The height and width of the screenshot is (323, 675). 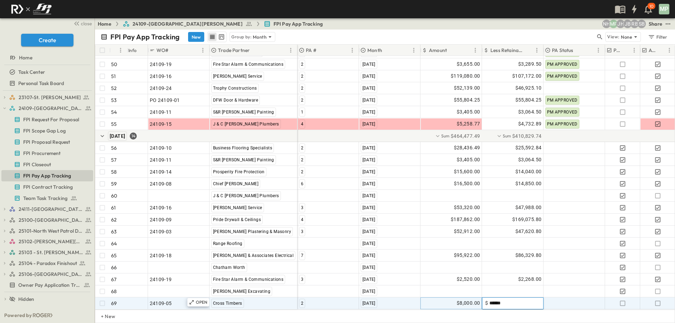 I want to click on p: 64, so click(x=114, y=243).